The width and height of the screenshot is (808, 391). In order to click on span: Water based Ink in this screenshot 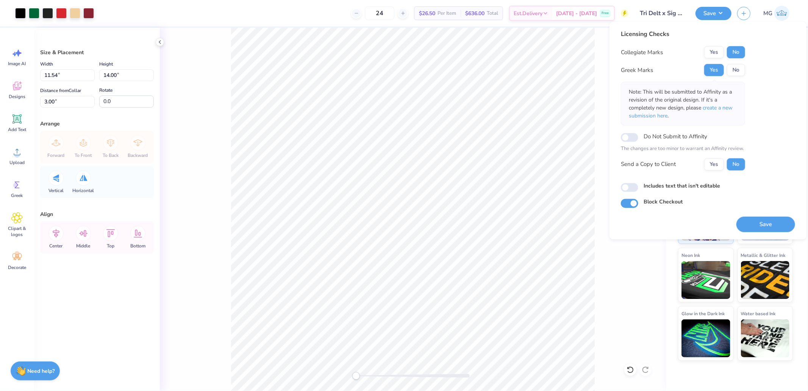, I will do `click(759, 313)`.